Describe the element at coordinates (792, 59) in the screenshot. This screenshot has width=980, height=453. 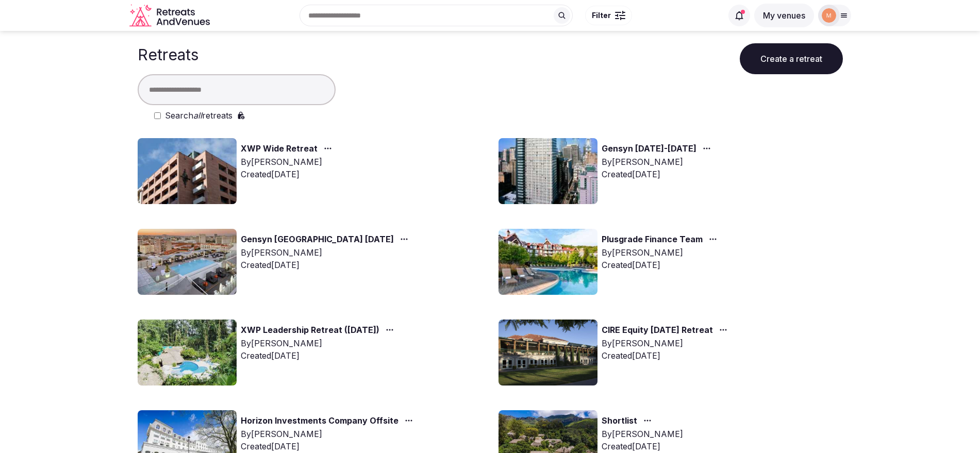
I see `button: Create a retreat` at that location.